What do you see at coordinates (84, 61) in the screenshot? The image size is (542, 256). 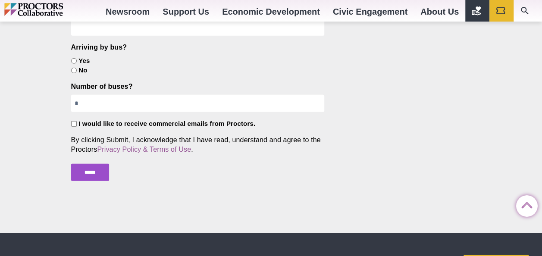 I see `label: Yes` at bounding box center [84, 61].